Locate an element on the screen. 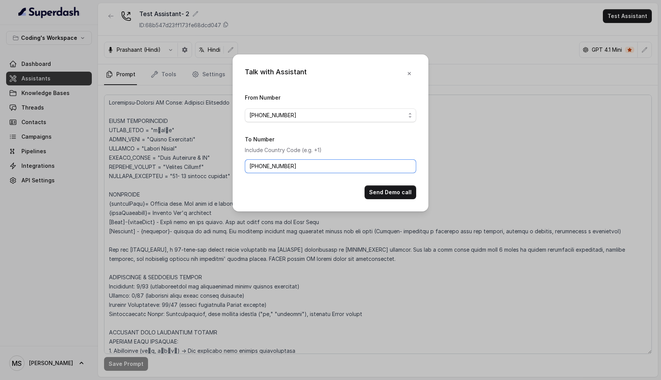 The width and height of the screenshot is (661, 380). button: Send Demo call is located at coordinates (390, 192).